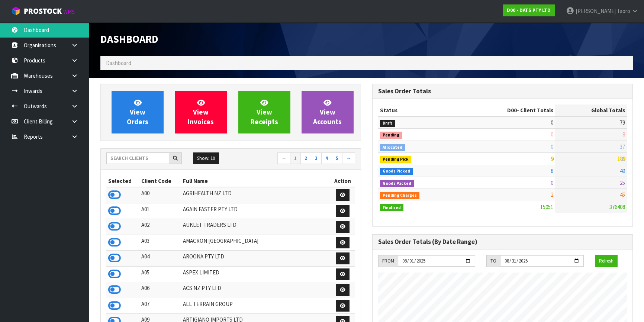 Image resolution: width=644 pixels, height=322 pixels. Describe the element at coordinates (255, 227) in the screenshot. I see `td: AUKLET TRADERS LTD` at that location.